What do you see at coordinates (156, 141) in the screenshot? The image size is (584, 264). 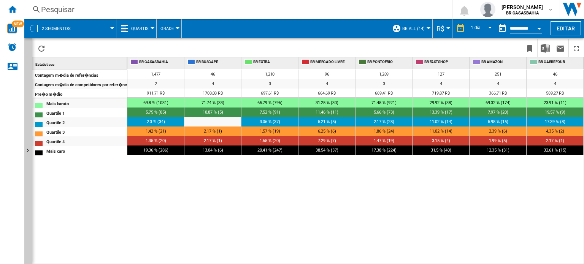 I see `span: 1.35 % (20)` at bounding box center [156, 141].